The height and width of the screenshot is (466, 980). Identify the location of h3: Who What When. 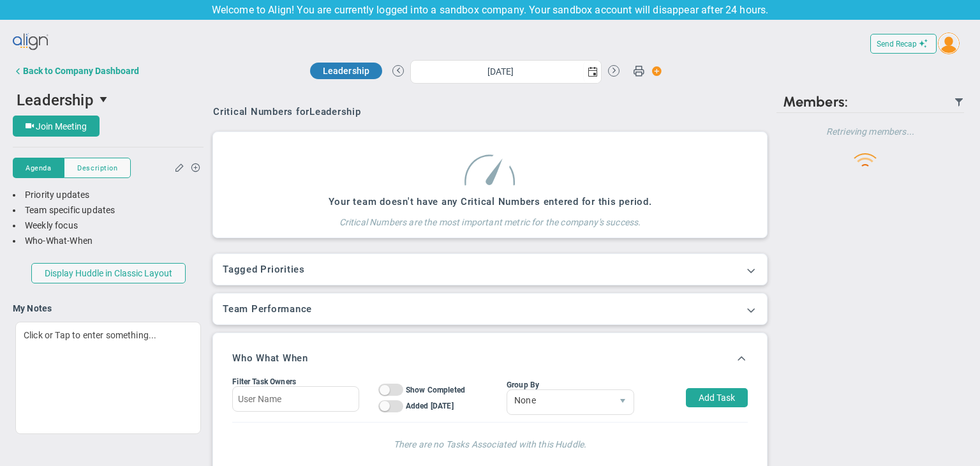
(270, 358).